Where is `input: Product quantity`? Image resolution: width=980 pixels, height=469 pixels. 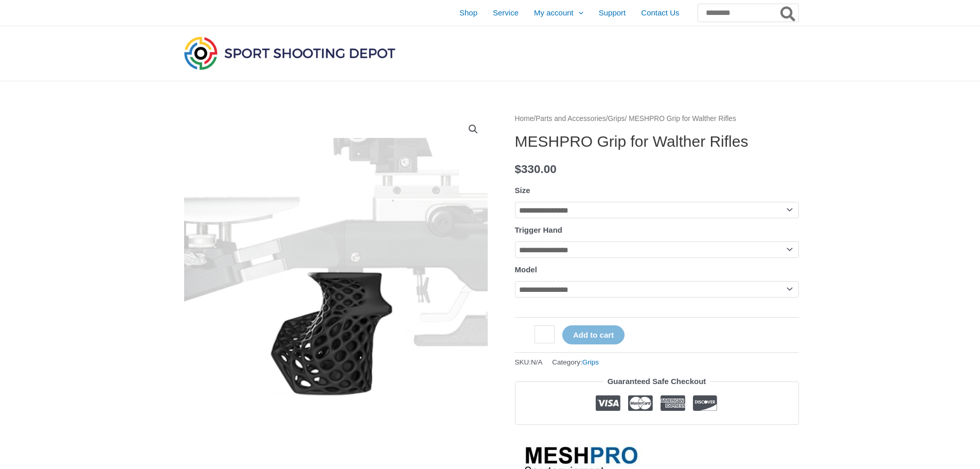
input: Product quantity is located at coordinates (544, 334).